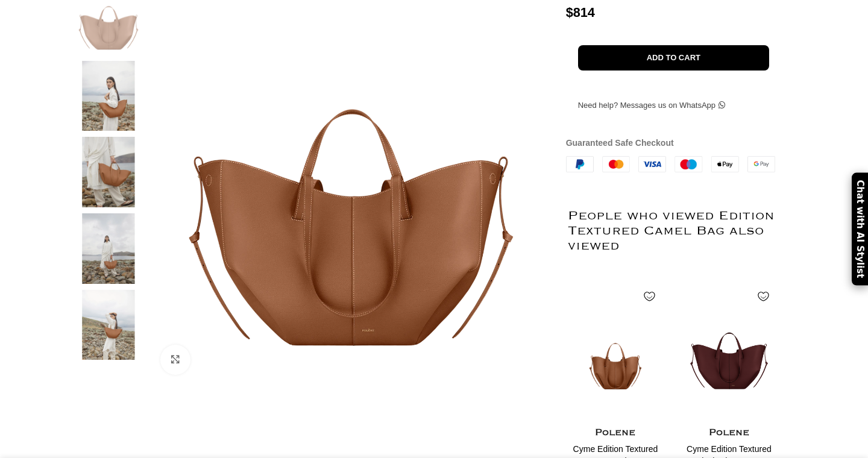 The image size is (868, 458). I want to click on a: Need help? Messages us on WhatsApp, so click(652, 105).